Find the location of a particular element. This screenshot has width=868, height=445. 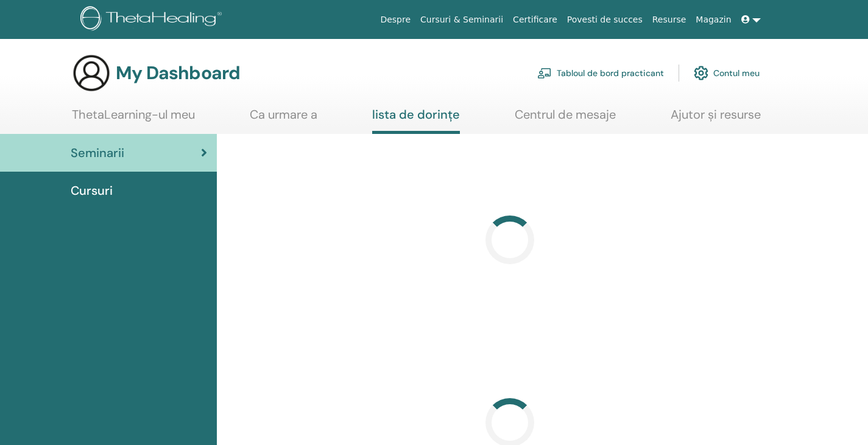

a: Cursuri & Seminarii is located at coordinates (462, 19).